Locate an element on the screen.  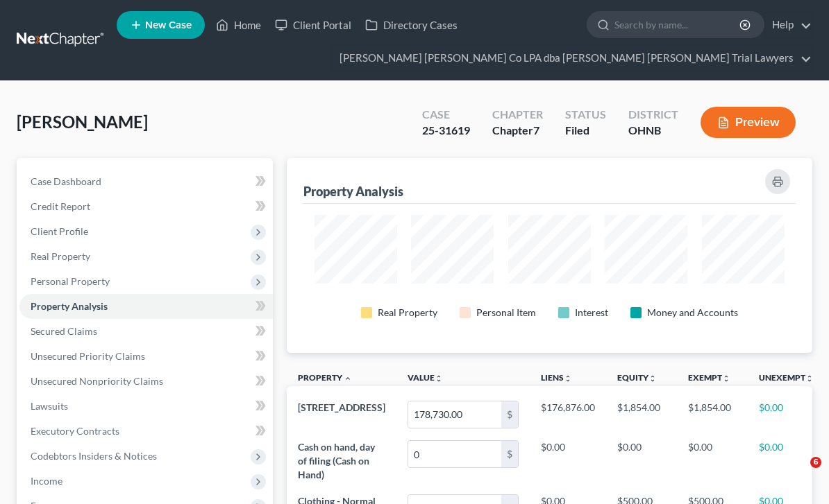
span: Client Profile is located at coordinates (59, 231).